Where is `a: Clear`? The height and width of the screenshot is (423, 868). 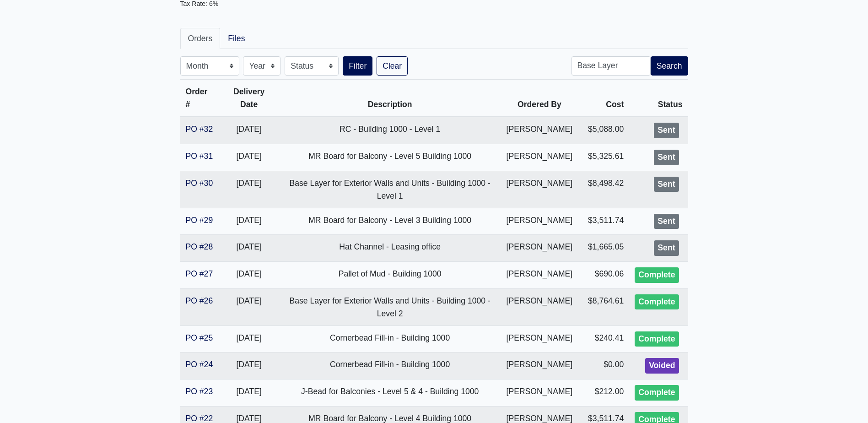
a: Clear is located at coordinates (392, 66).